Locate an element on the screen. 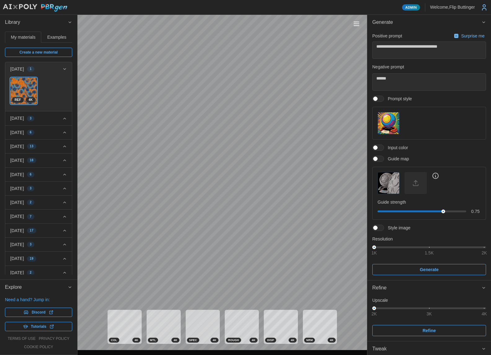 The height and width of the screenshot is (355, 491). span: 18 is located at coordinates (32, 161).